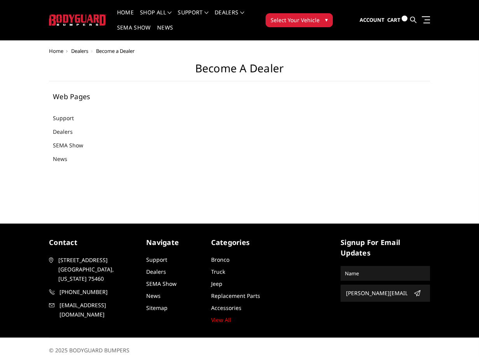 Image resolution: width=479 pixels, height=357 pixels. I want to click on span: © 2025 BODYGUARD BUMPERS, so click(89, 350).